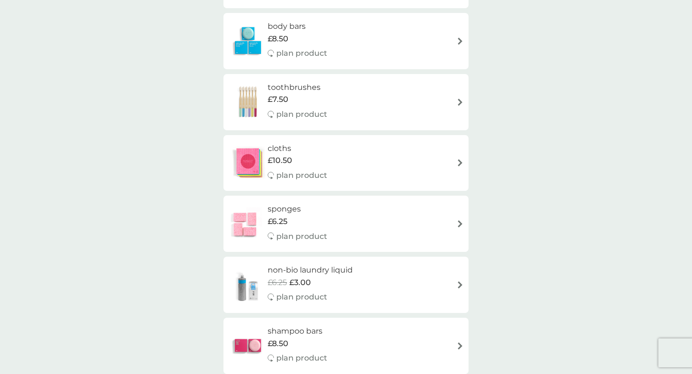 The height and width of the screenshot is (374, 692). What do you see at coordinates (245, 224) in the screenshot?
I see `img: sponges` at bounding box center [245, 224].